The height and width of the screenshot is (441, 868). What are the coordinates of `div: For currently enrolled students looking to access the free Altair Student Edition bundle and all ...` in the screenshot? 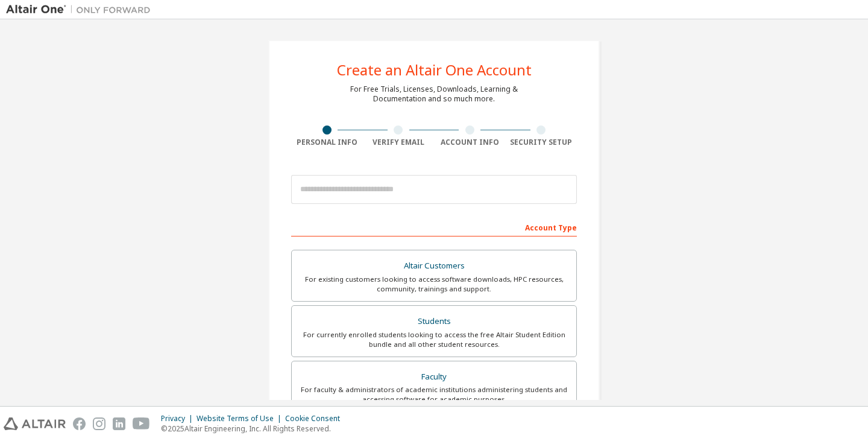 It's located at (434, 340).